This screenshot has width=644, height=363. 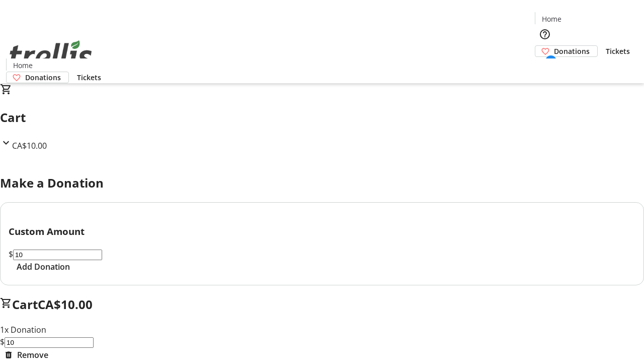 I want to click on img: Orient E2E Organization sZTEsz5ByT's Logo, so click(x=51, y=54).